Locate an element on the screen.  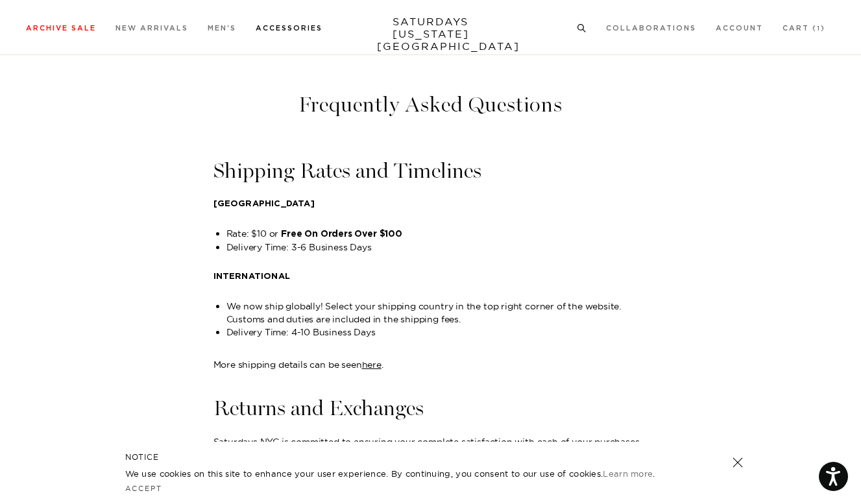
p: Delivery Time: 4-10 Business Days is located at coordinates (437, 332).